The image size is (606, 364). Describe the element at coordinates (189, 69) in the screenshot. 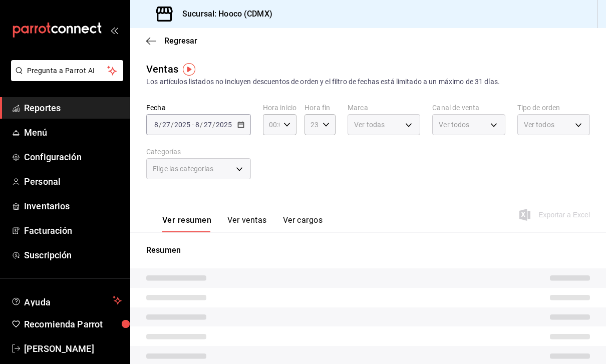

I see `img: Tooltip marker` at that location.